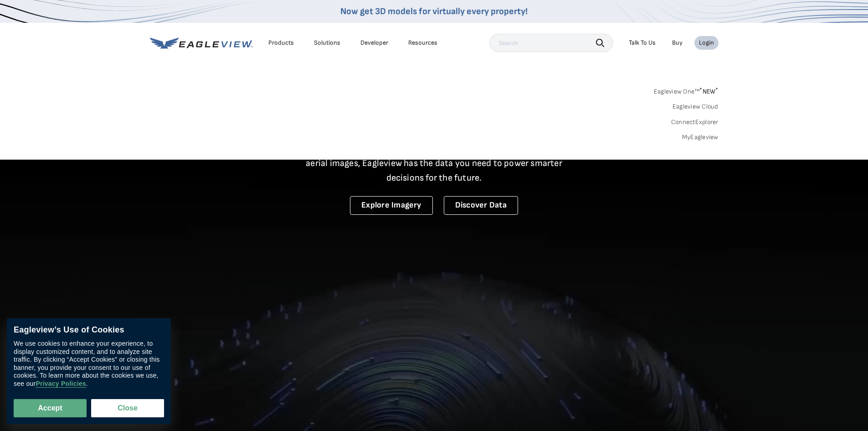  What do you see at coordinates (708, 91) in the screenshot?
I see `span: NEW` at bounding box center [708, 91].